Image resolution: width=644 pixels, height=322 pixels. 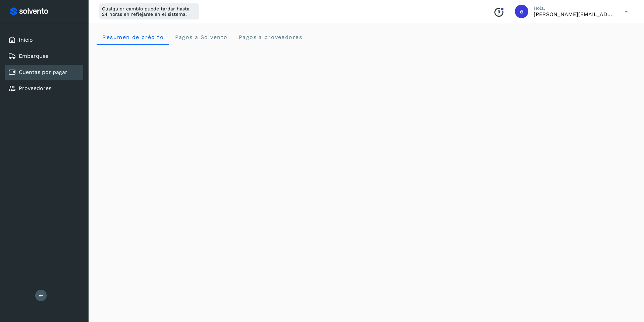 What do you see at coordinates (574, 14) in the screenshot?
I see `p: ernesto+temporal@solvento.mx` at bounding box center [574, 14].